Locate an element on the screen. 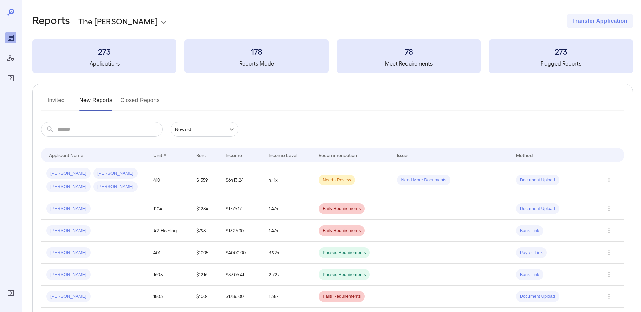  span: Needs Review is located at coordinates (337, 180).